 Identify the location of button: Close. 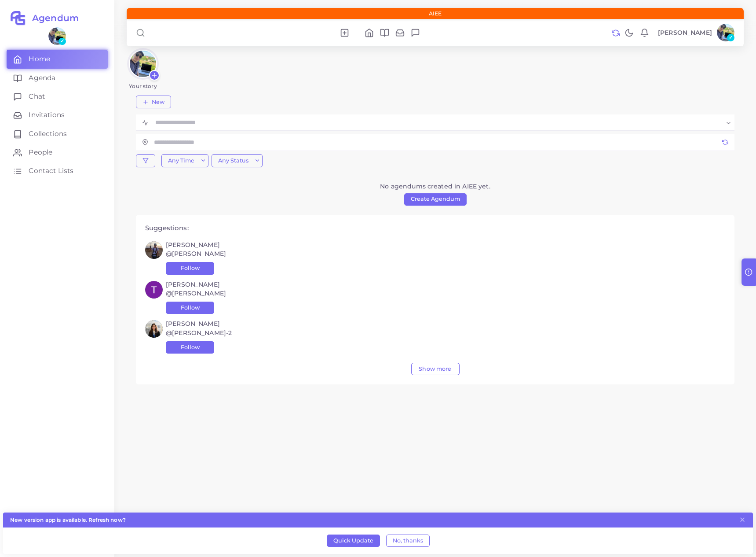
(742, 519).